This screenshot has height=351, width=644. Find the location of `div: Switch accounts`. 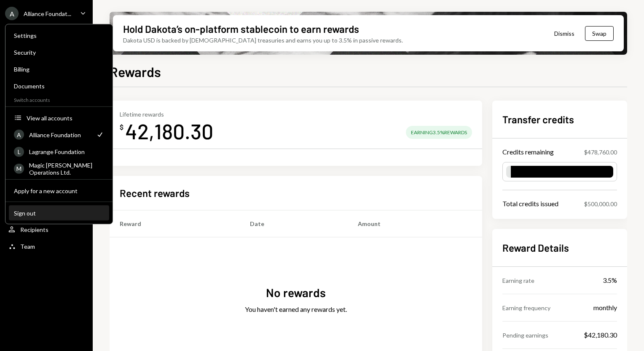

div: Switch accounts is located at coordinates (59, 99).